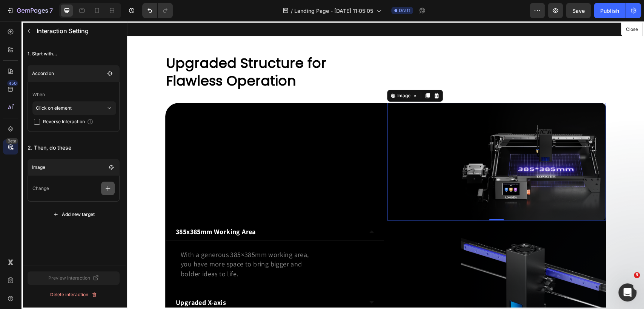 The image size is (644, 309). I want to click on p: Interaction Setting, so click(69, 31).